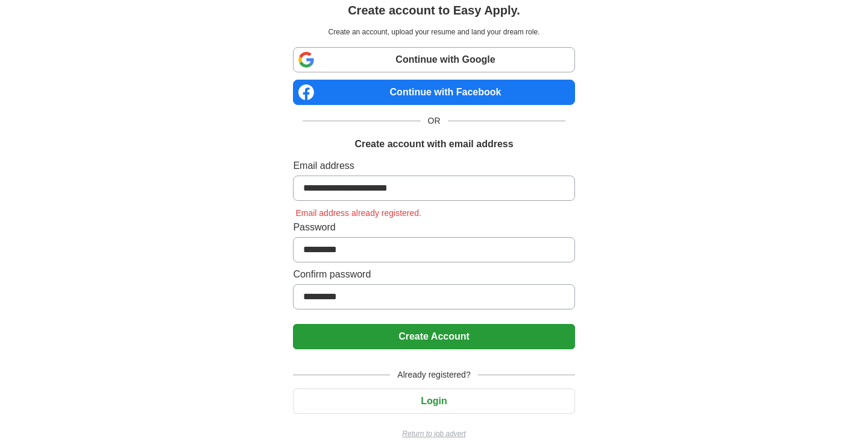 The height and width of the screenshot is (444, 868). Describe the element at coordinates (434, 120) in the screenshot. I see `span: OR` at that location.